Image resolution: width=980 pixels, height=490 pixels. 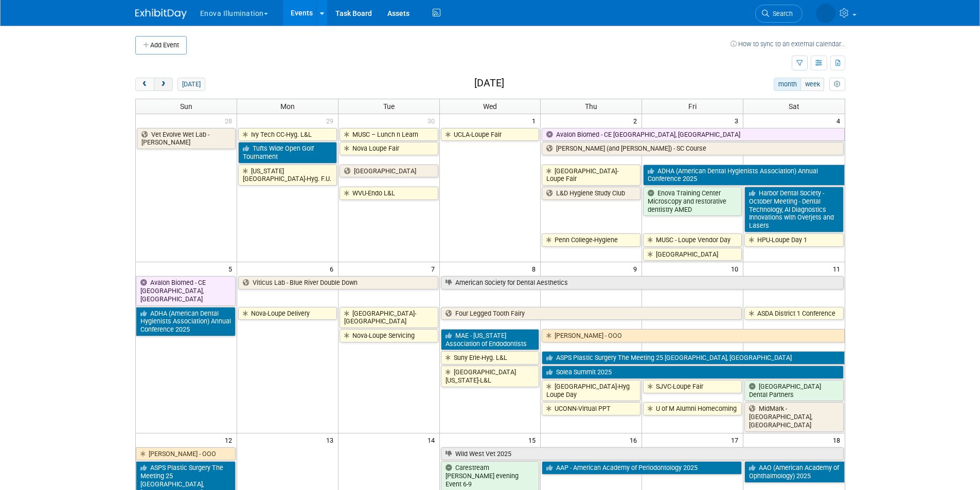 What do you see at coordinates (787, 44) in the screenshot?
I see `a: How to sync to an external calendar...` at bounding box center [787, 44].